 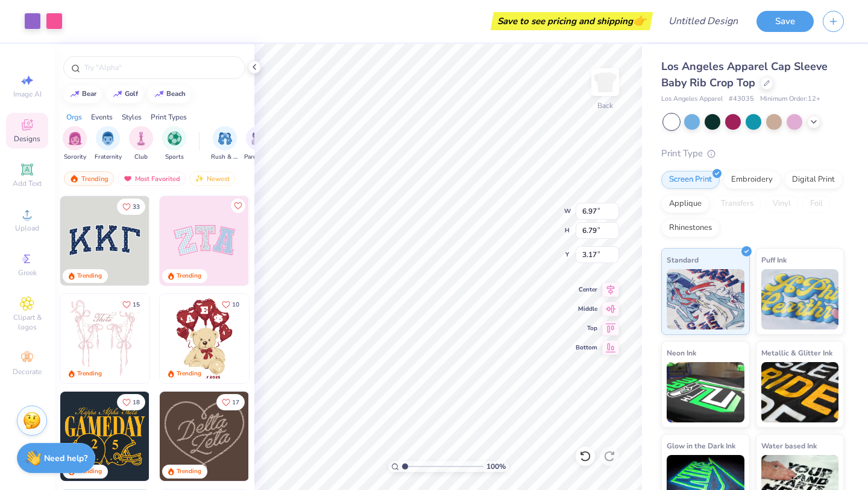 I want to click on div: golf, so click(x=132, y=93).